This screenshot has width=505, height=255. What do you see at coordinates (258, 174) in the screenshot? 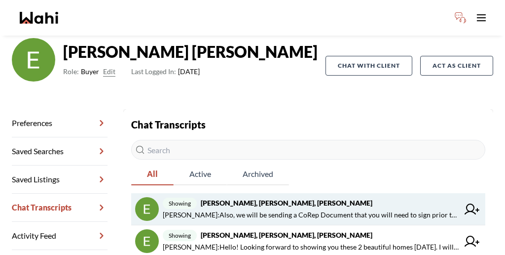
I see `span: Archived` at bounding box center [258, 174].